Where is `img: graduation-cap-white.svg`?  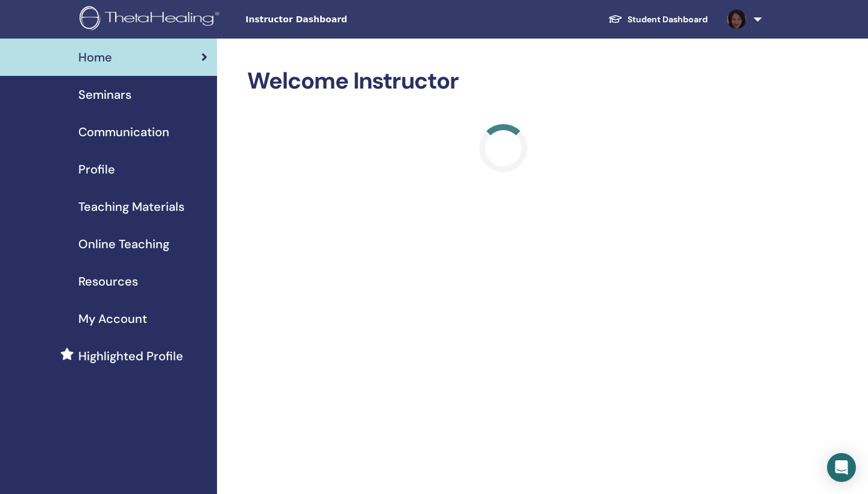 img: graduation-cap-white.svg is located at coordinates (616, 19).